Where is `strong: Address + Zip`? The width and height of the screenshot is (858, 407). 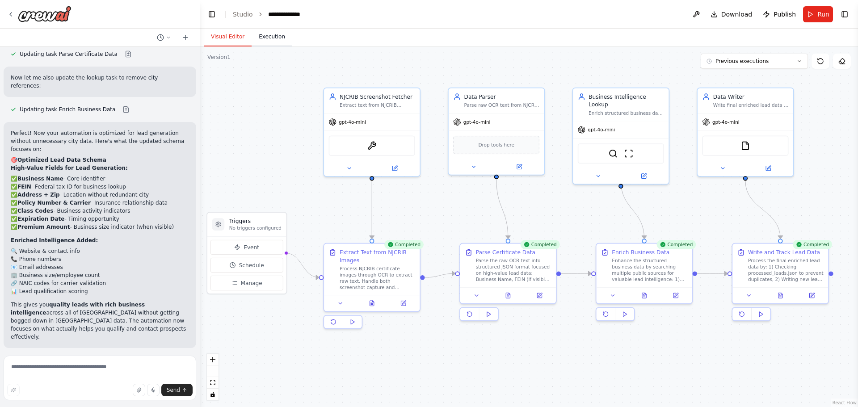
strong: Address + Zip is located at coordinates (38, 195).